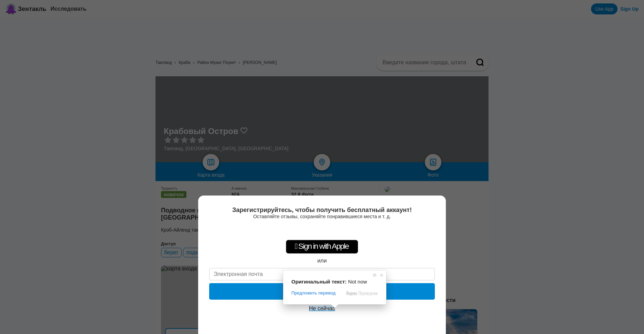 The height and width of the screenshot is (334, 644). Describe the element at coordinates (322, 210) in the screenshot. I see `ya-tr-span: Зарегистрируйтесь, чтобы получить бесплатный аккаунт!` at that location.